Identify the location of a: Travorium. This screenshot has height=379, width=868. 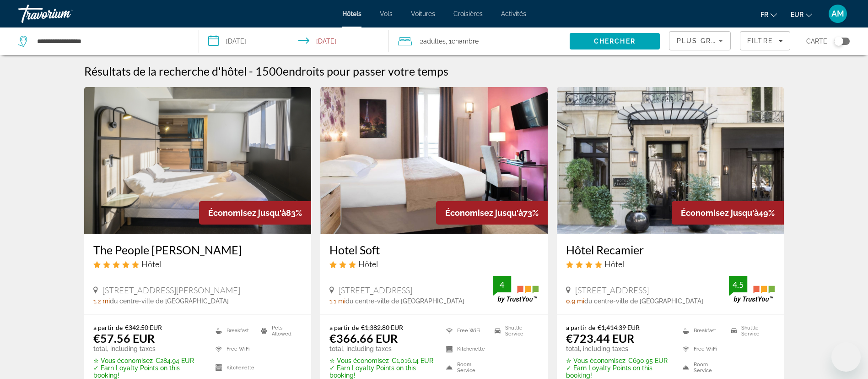
(64, 14).